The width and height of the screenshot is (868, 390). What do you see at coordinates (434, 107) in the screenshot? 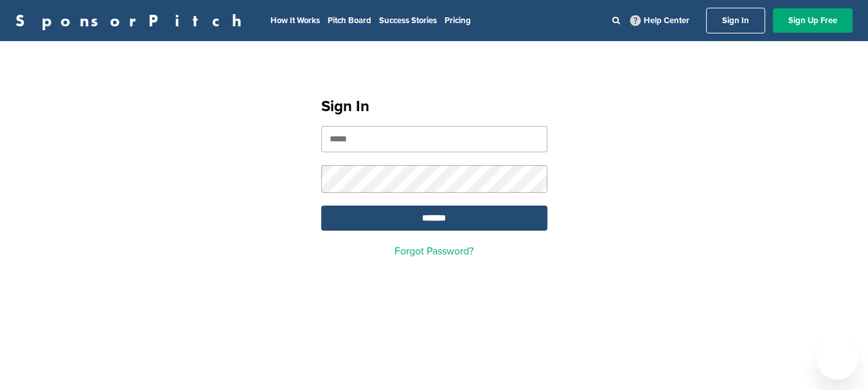
I see `h1: Sign In` at bounding box center [434, 107].